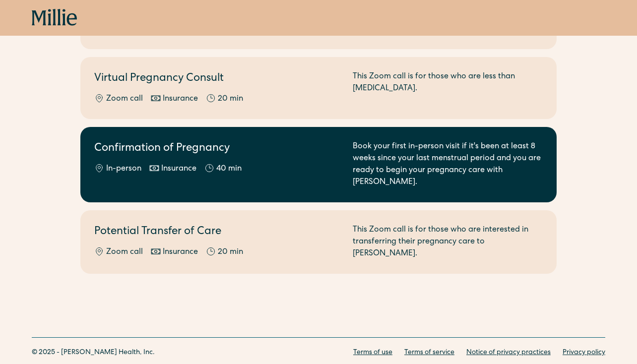  What do you see at coordinates (447, 242) in the screenshot?
I see `div: This Zoom call is for those who are interested in transferring their pregnancy care to [PERSON_NA...` at bounding box center [447, 242].